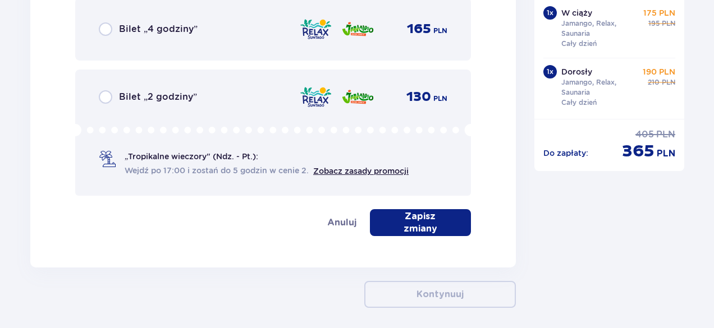 This screenshot has width=714, height=328. I want to click on a: Zobacz zasady promocji, so click(361, 171).